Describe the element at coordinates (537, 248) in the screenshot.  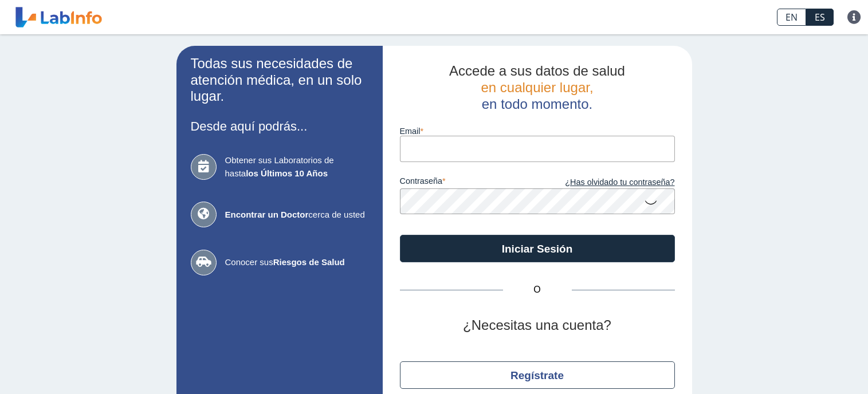
I see `button: Iniciar Sesión` at that location.